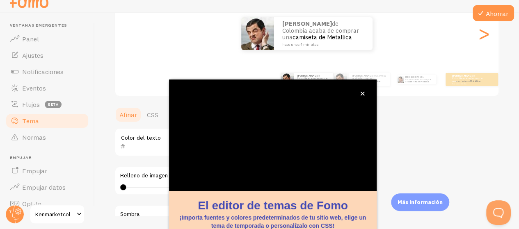 The image size is (519, 229). What do you see at coordinates (128, 115) in the screenshot?
I see `a: Afinar` at bounding box center [128, 115].